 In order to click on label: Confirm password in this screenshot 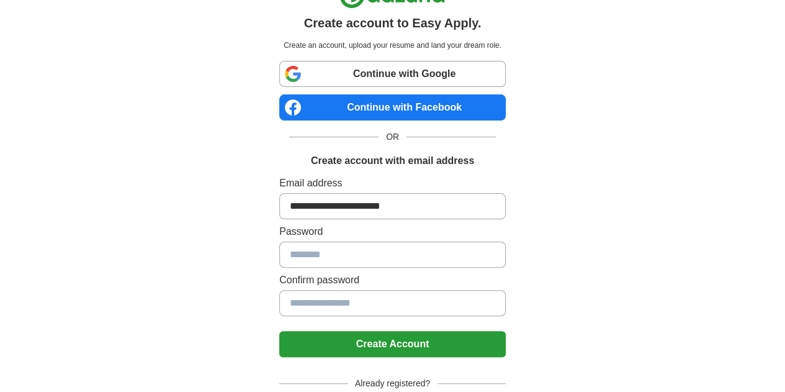, I will do `click(392, 280)`.